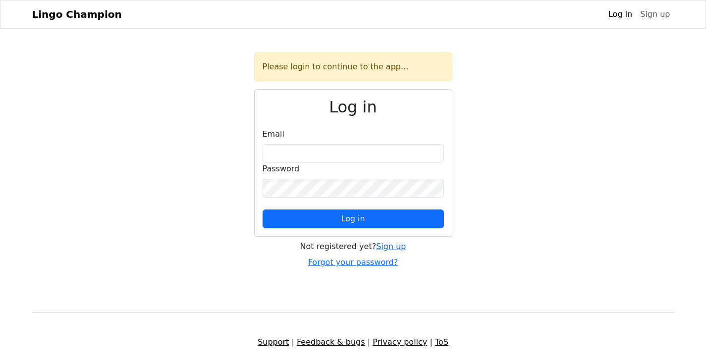 The height and width of the screenshot is (362, 706). What do you see at coordinates (77, 14) in the screenshot?
I see `a: Lingo Champion` at bounding box center [77, 14].